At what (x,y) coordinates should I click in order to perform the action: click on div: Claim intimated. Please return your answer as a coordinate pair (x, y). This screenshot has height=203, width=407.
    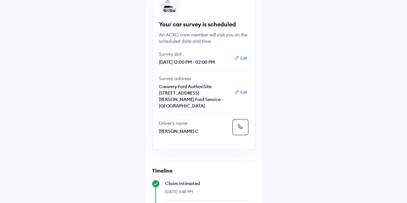
    Looking at the image, I should click on (210, 184).